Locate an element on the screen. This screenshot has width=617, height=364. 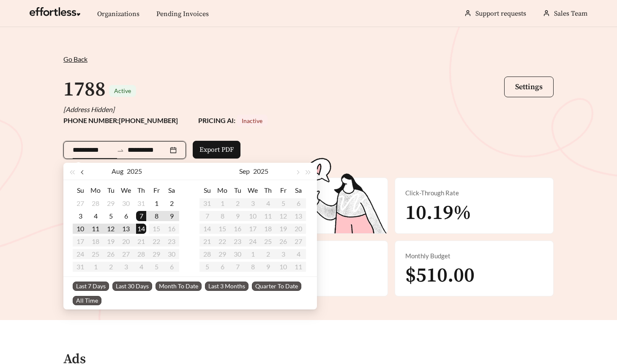
td: 2025-08-09 is located at coordinates (172, 216).